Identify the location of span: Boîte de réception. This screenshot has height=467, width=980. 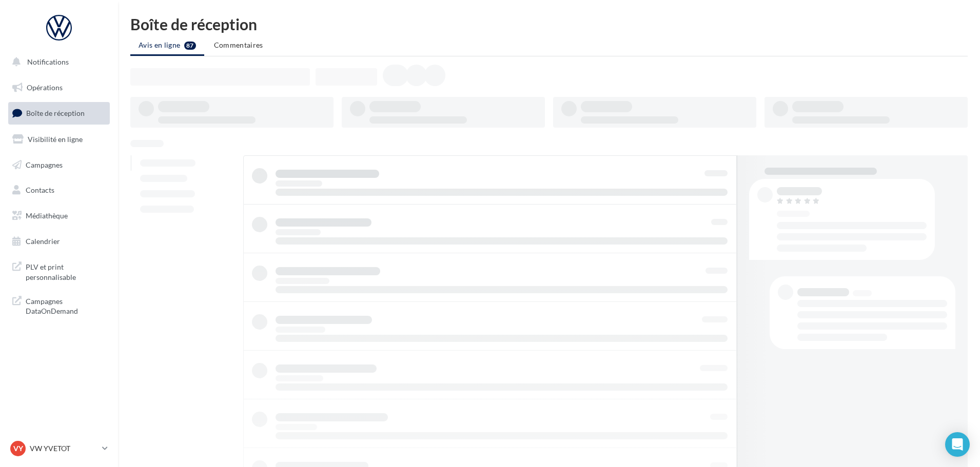
(55, 113).